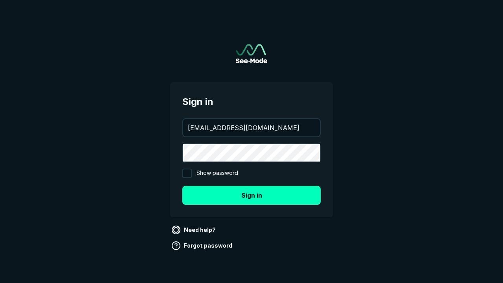 This screenshot has height=283, width=503. I want to click on span: Sign in, so click(252, 102).